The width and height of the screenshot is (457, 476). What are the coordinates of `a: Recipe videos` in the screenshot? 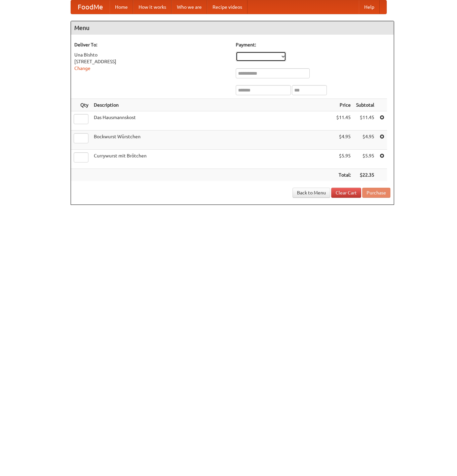 It's located at (228, 7).